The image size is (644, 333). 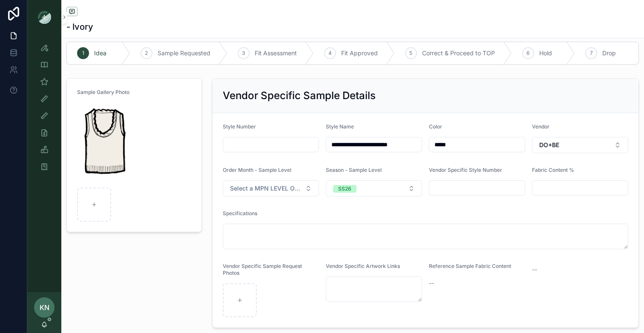 What do you see at coordinates (411, 53) in the screenshot?
I see `span: 5` at bounding box center [411, 53].